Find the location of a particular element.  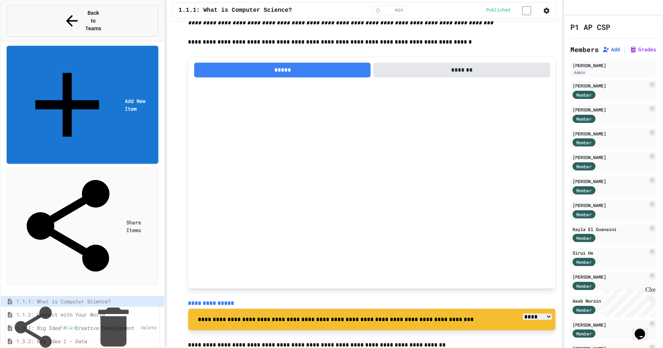

h1: P1 AP CSP is located at coordinates (591, 27).